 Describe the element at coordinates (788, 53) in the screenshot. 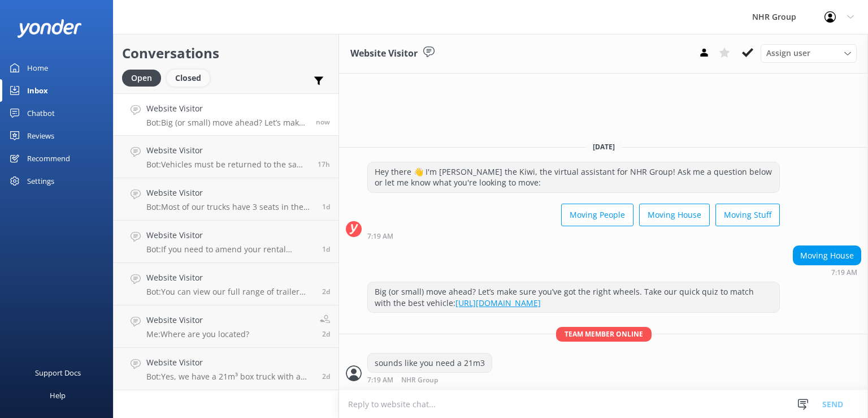

I see `span: Assign user` at that location.